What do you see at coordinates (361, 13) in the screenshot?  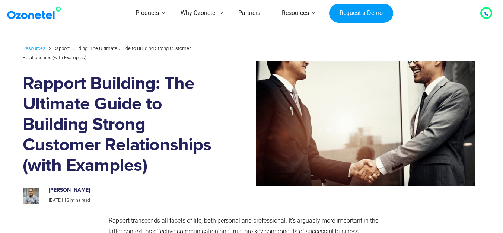 I see `a: Request a Demo` at bounding box center [361, 13].